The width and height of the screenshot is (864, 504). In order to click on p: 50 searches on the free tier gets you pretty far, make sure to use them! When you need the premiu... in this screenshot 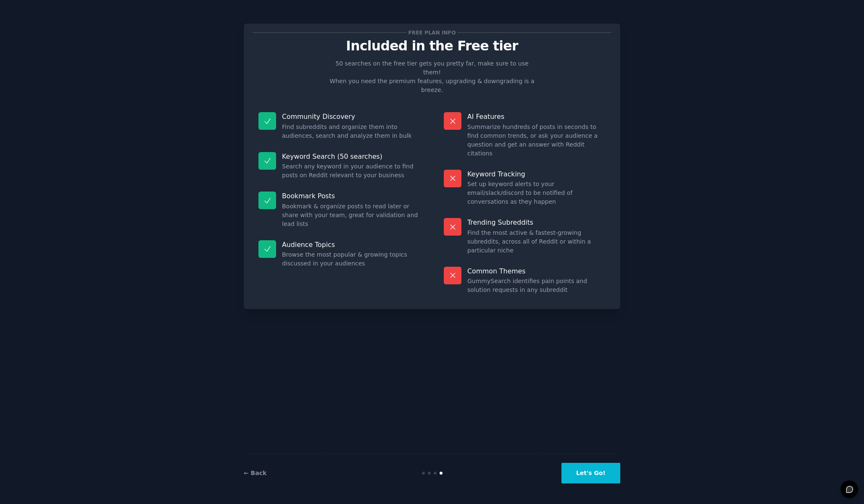, I will do `click(432, 77)`.